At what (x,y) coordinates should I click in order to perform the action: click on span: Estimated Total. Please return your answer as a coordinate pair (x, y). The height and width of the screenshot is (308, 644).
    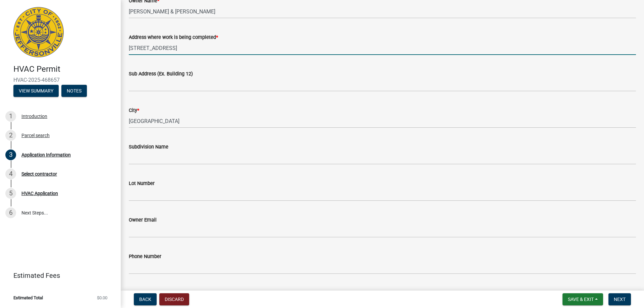
    Looking at the image, I should click on (28, 297).